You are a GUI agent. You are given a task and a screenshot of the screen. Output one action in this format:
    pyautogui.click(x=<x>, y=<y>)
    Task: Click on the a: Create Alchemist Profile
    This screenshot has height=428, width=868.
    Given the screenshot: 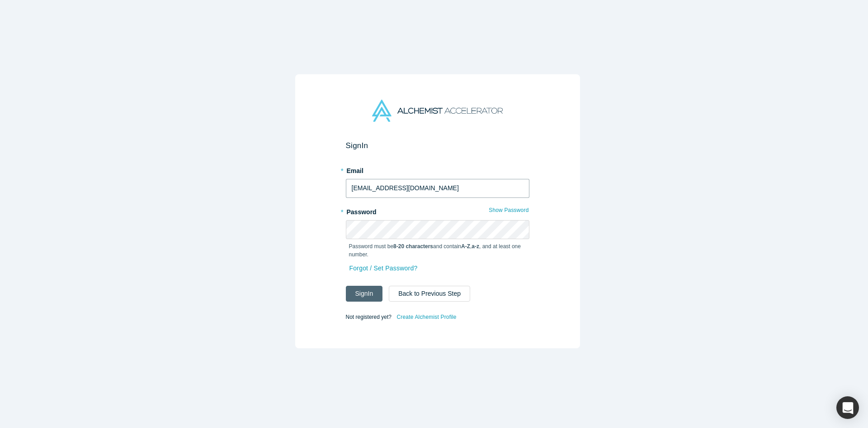 What is the action you would take?
    pyautogui.click(x=426, y=317)
    